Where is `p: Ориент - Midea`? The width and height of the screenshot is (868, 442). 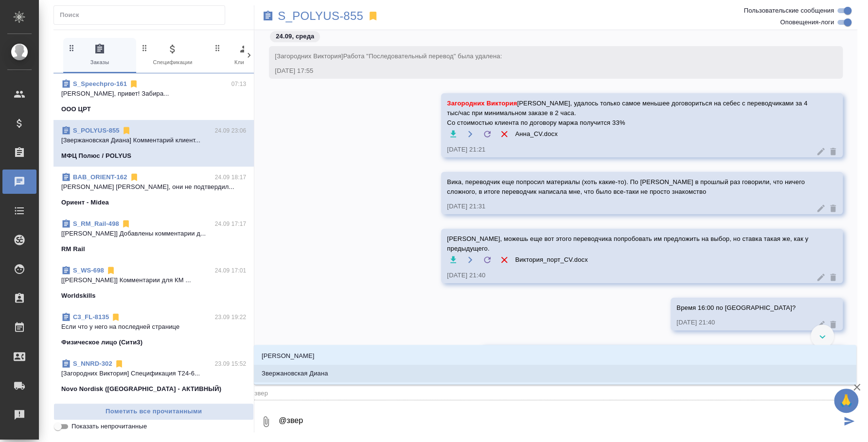 p: Ориент - Midea is located at coordinates (85, 203).